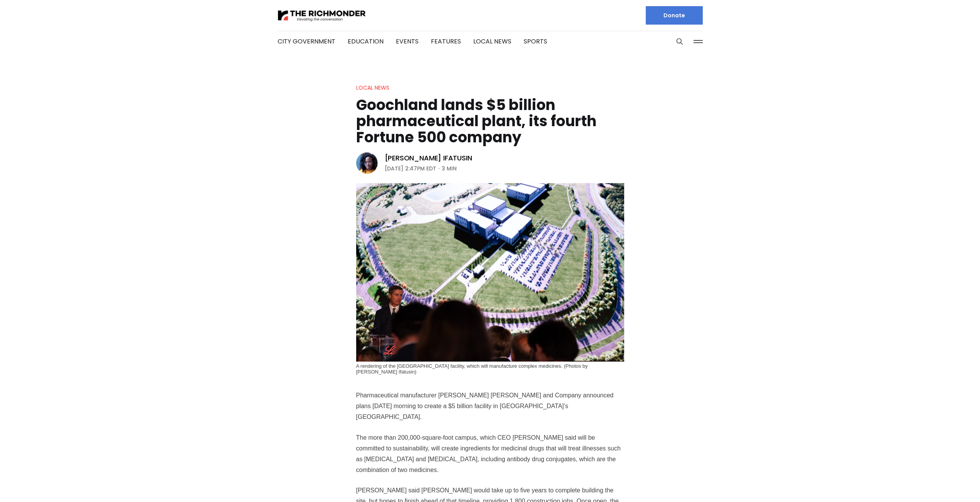 The image size is (980, 502). I want to click on img: Goochland lands $5 billion pharmaceutical plant, its fourth Fortune 500 company, so click(490, 273).